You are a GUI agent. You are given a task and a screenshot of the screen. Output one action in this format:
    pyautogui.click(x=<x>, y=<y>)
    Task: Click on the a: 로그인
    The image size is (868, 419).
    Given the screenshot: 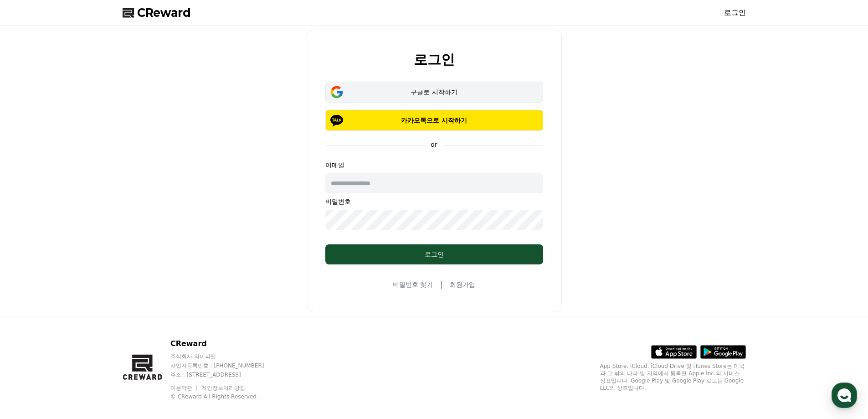 What is the action you would take?
    pyautogui.click(x=735, y=13)
    